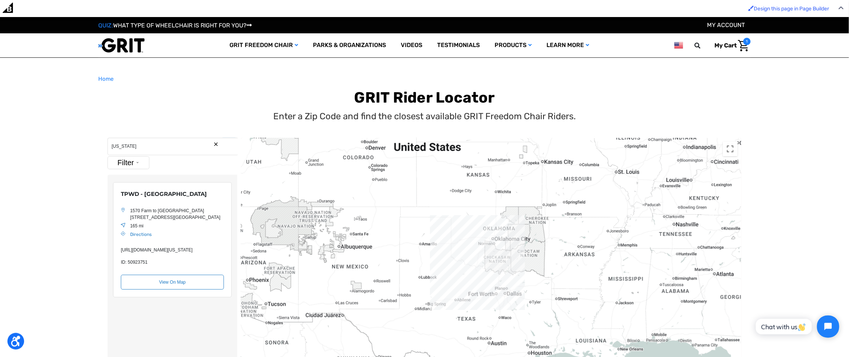  What do you see at coordinates (513, 45) in the screenshot?
I see `a: Products` at bounding box center [513, 45].